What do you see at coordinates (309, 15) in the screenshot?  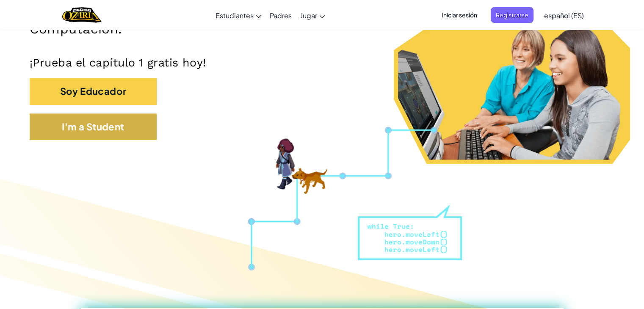 I see `span: Jugar` at bounding box center [309, 15].